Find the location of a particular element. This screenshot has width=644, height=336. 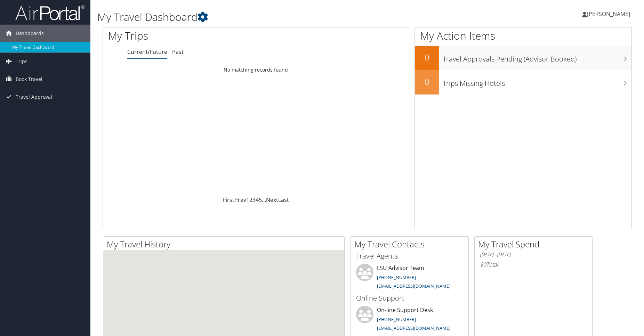

a: 4 is located at coordinates (257, 200).